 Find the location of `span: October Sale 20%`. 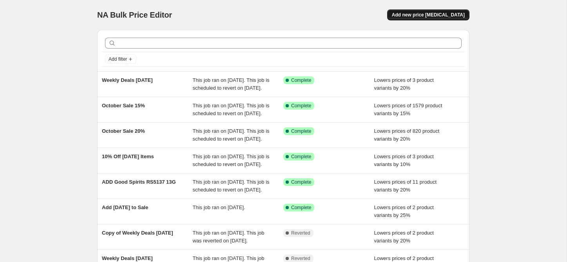

span: October Sale 20% is located at coordinates (123, 131).